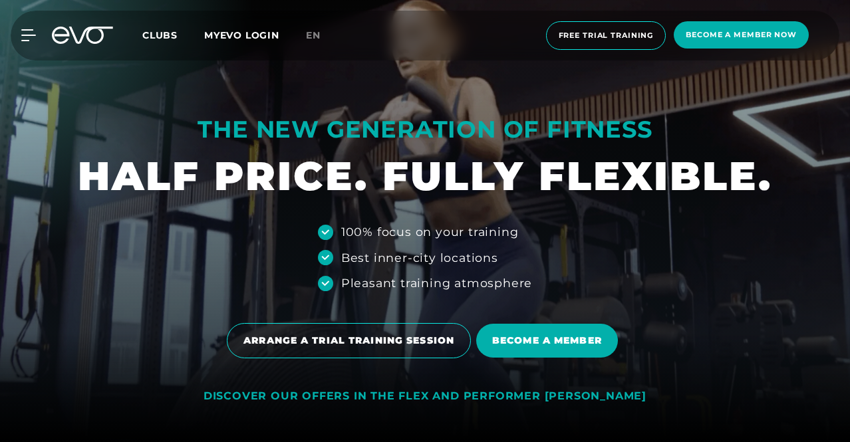  What do you see at coordinates (241, 35) in the screenshot?
I see `a: MYEVO LOGIN` at bounding box center [241, 35].